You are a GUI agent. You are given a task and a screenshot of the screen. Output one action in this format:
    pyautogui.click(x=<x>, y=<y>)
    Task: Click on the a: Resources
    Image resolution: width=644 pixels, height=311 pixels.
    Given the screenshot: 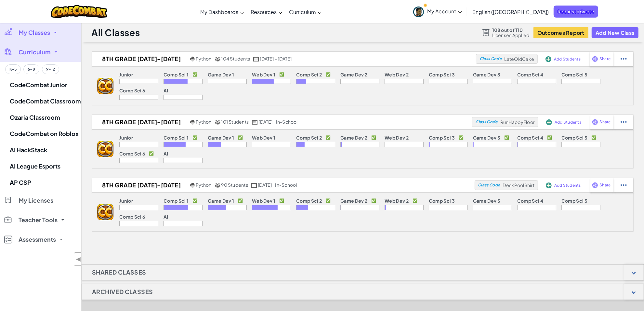 What is the action you would take?
    pyautogui.click(x=267, y=12)
    